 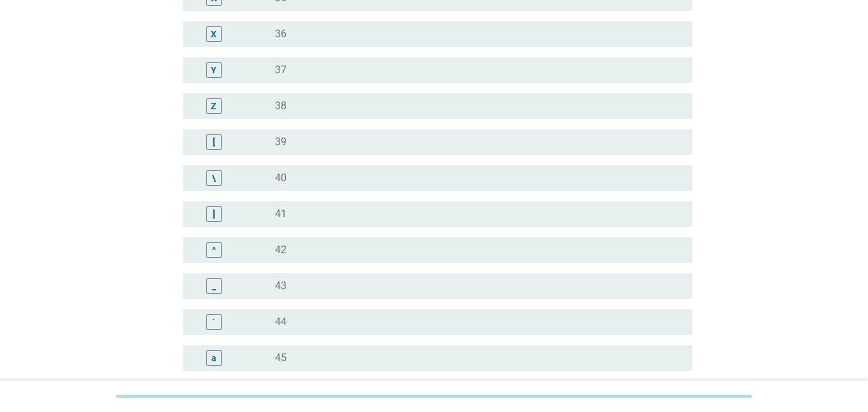 What do you see at coordinates (281, 322) in the screenshot?
I see `label: 44` at bounding box center [281, 322].